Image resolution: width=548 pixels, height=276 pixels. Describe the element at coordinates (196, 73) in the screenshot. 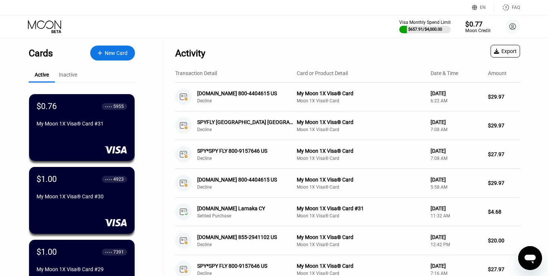

I see `div: Transaction Detail` at that location.